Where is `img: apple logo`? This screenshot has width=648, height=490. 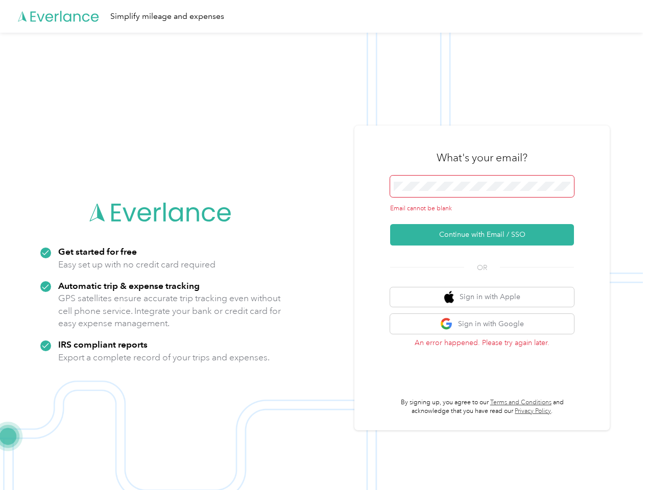
img: apple logo is located at coordinates (449, 297).